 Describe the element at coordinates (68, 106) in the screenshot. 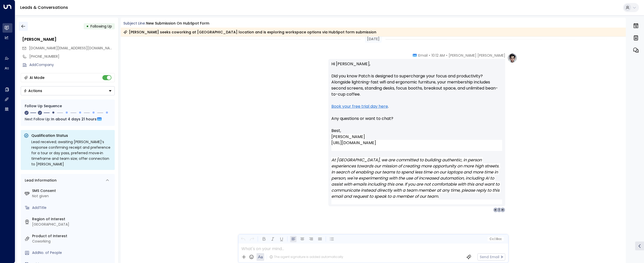

I see `div: Follow Up Sequence` at that location.